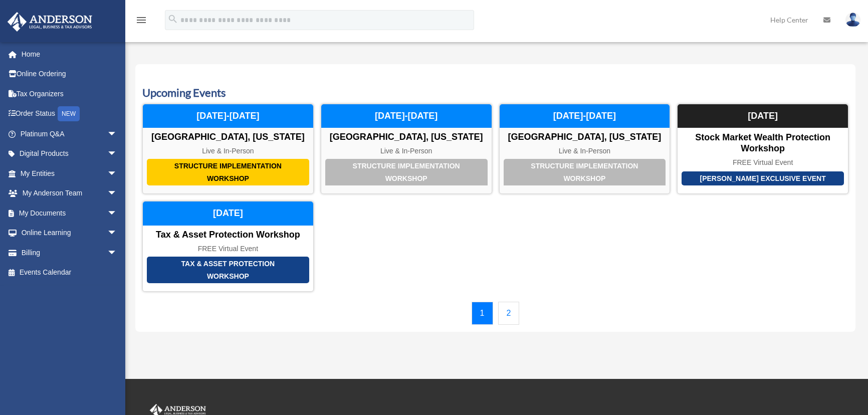 This screenshot has height=415, width=868. I want to click on div: Stock Market Wealth Protection Workshop, so click(763, 143).